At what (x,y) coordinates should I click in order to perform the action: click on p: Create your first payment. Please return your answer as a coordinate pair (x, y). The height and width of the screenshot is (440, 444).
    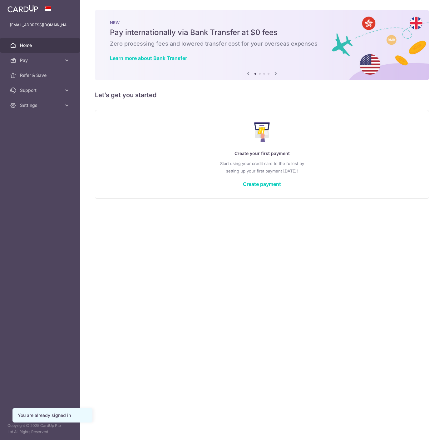
    Looking at the image, I should click on (262, 153).